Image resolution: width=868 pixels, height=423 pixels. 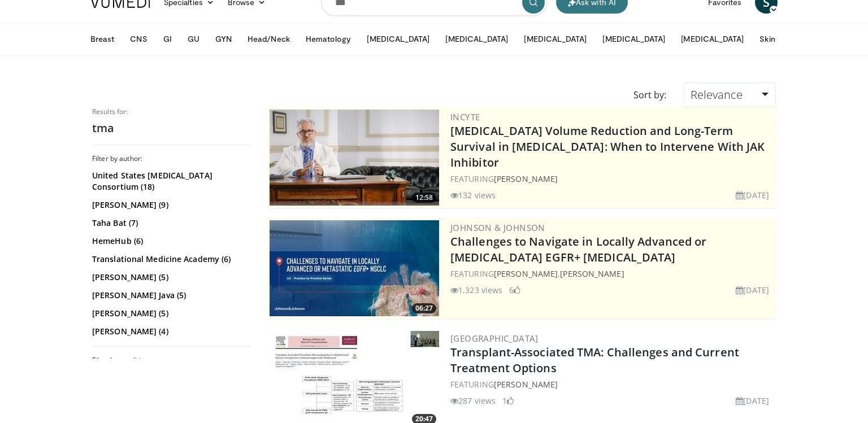 I want to click on div: FEATURING ,, so click(x=612, y=273).